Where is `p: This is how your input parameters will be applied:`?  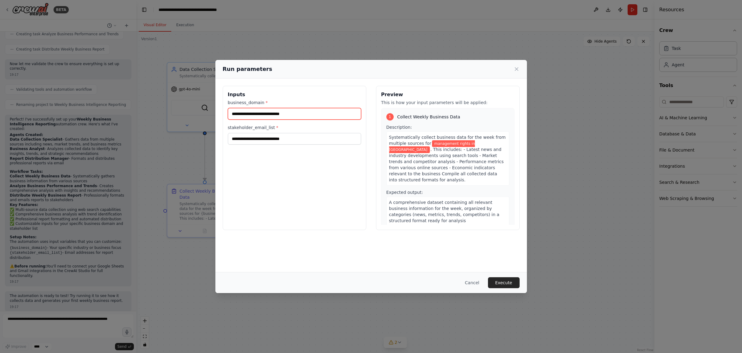 p: This is how your input parameters will be applied: is located at coordinates (448, 103).